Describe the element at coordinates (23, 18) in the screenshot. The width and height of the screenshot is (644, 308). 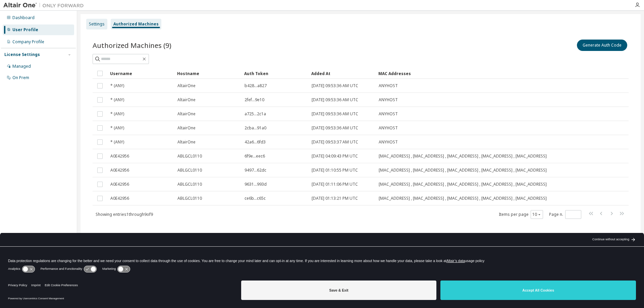
I see `div: Dashboard` at that location.